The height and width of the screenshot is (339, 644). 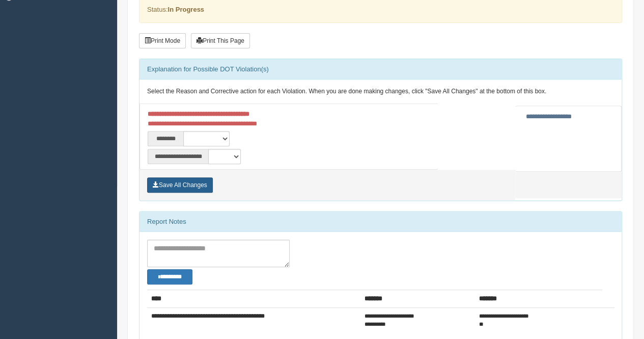 What do you see at coordinates (381, 222) in the screenshot?
I see `div: Report Notes` at bounding box center [381, 222].